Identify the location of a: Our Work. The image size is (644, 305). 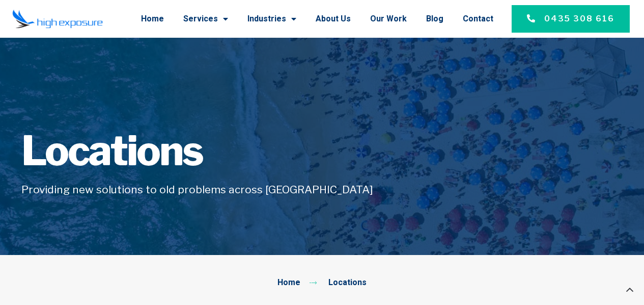
(388, 19).